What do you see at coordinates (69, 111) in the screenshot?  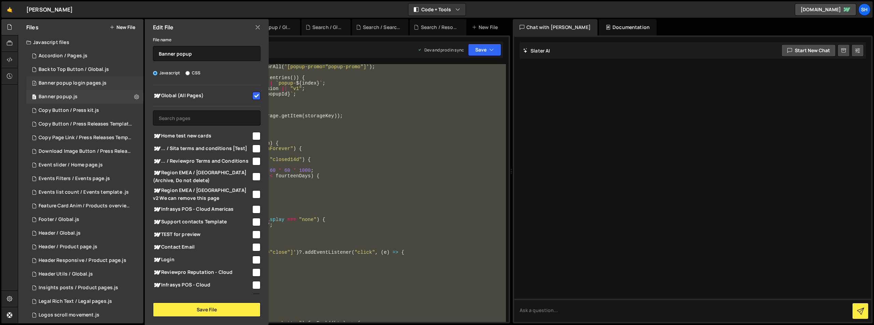 I see `div: Copy Button / Press kit.js` at bounding box center [69, 111].